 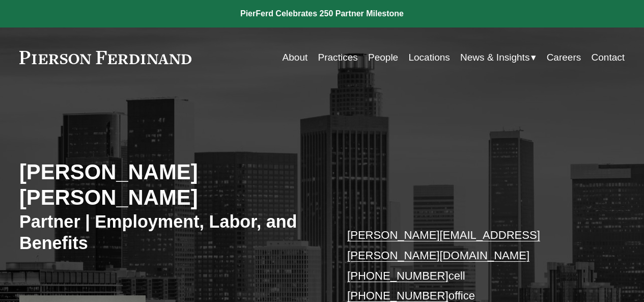 What do you see at coordinates (383, 58) in the screenshot?
I see `a: People` at bounding box center [383, 58].